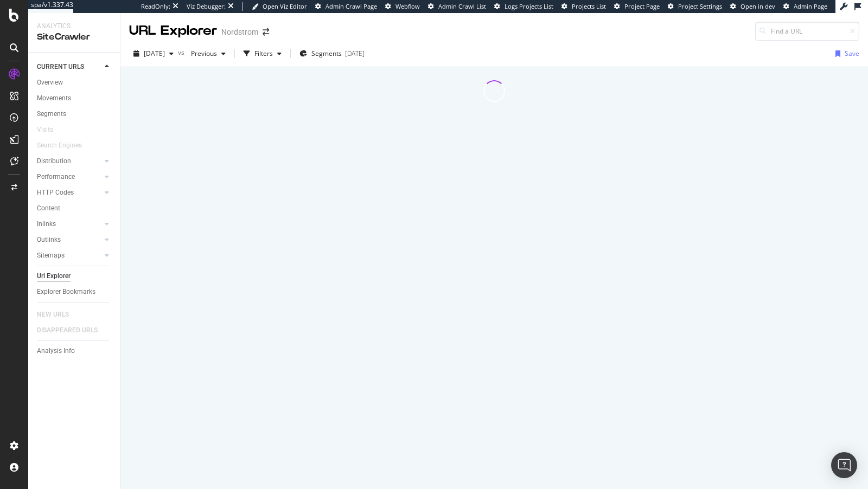  What do you see at coordinates (73, 330) in the screenshot?
I see `a: DISAPPEARED URLS` at bounding box center [73, 330].